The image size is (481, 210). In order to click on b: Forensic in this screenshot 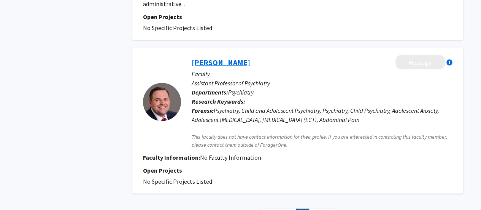, I will do `click(203, 110)`.